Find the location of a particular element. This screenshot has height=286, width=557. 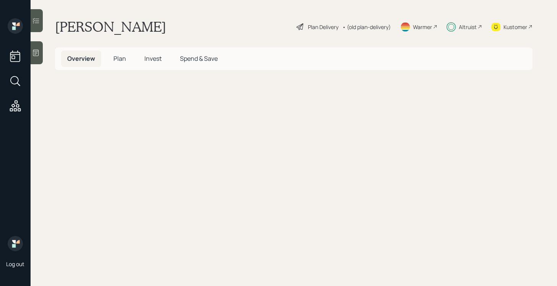

span: Overview is located at coordinates (81, 58).